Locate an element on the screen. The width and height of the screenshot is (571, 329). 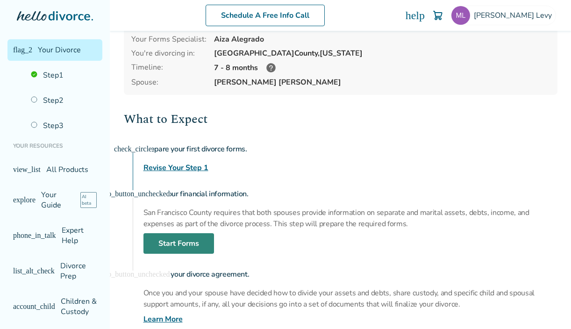
a: Start Forms is located at coordinates (179, 244).